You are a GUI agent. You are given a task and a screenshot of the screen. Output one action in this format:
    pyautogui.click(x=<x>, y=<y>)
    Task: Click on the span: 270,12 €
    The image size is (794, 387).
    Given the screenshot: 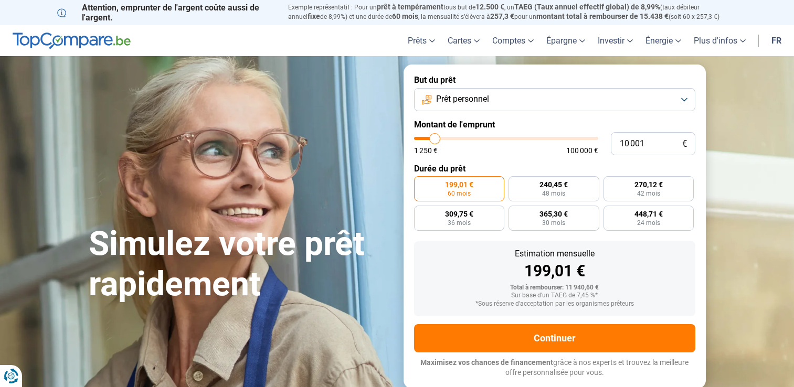 What is the action you would take?
    pyautogui.click(x=649, y=185)
    